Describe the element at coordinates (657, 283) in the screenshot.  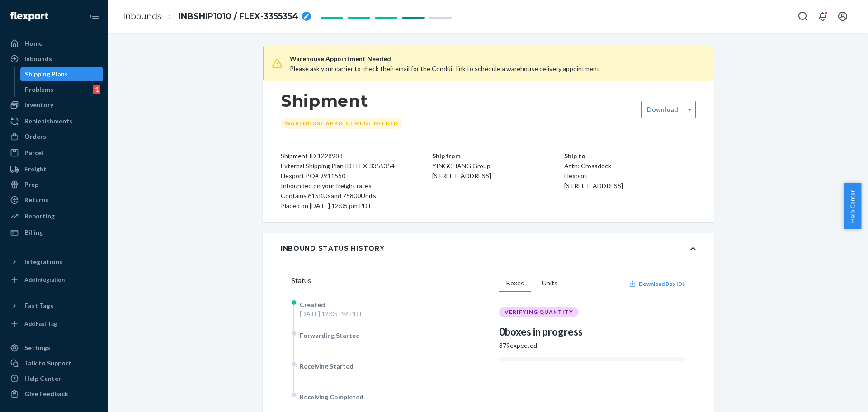
I see `button: Download Box IDs` at that location.